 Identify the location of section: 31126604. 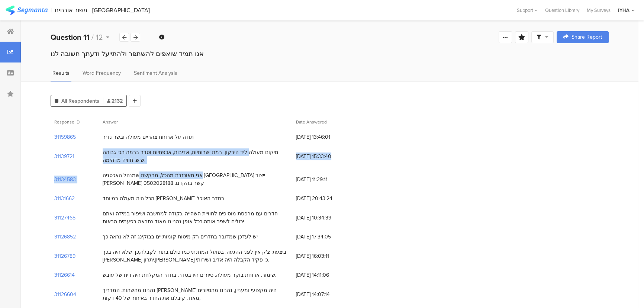
(65, 294).